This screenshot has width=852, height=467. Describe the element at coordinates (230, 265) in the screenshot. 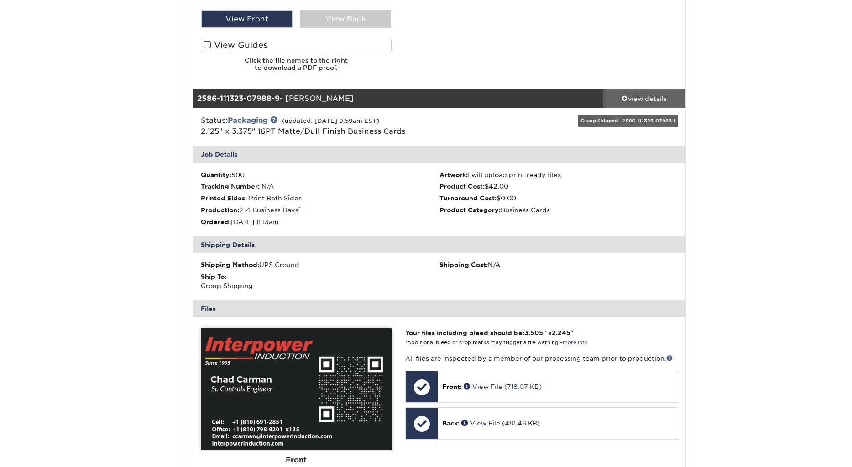

I see `strong: Shipping Method:` at that location.